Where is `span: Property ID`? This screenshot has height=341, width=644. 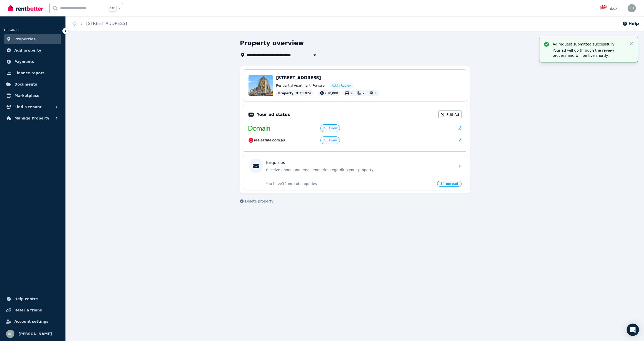
span: Property ID is located at coordinates (288, 93).